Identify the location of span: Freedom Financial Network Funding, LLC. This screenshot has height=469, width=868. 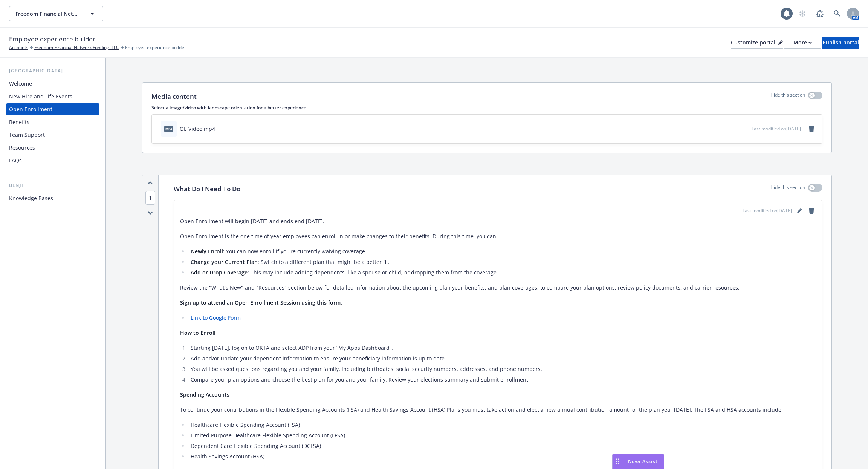
(48, 13).